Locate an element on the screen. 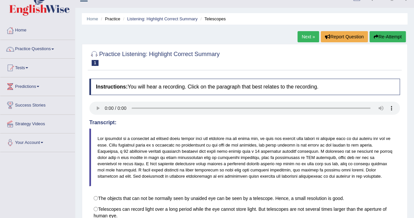 The image size is (414, 218). span: 1 is located at coordinates (95, 63).